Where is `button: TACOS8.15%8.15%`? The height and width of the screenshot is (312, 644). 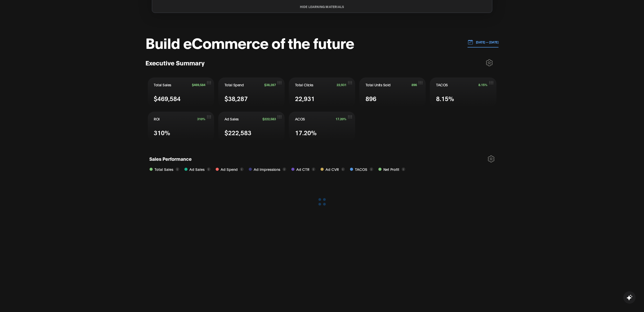
button: TACOS8.15%8.15% is located at coordinates (463, 93).